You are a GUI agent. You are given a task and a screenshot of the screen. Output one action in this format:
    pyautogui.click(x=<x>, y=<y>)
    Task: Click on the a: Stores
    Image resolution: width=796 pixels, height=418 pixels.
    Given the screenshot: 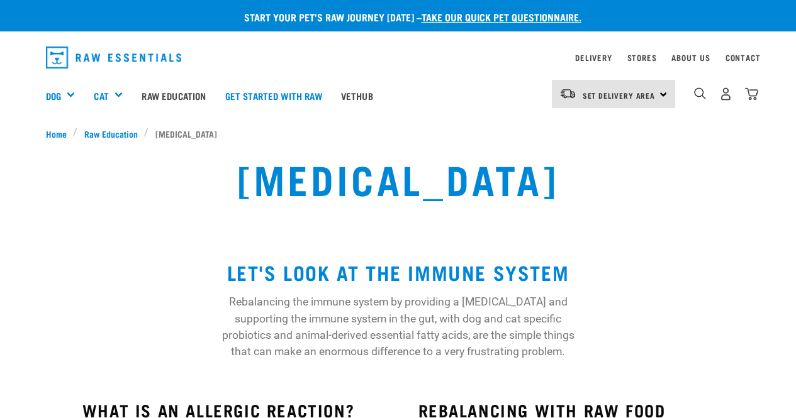 What is the action you would take?
    pyautogui.click(x=641, y=57)
    